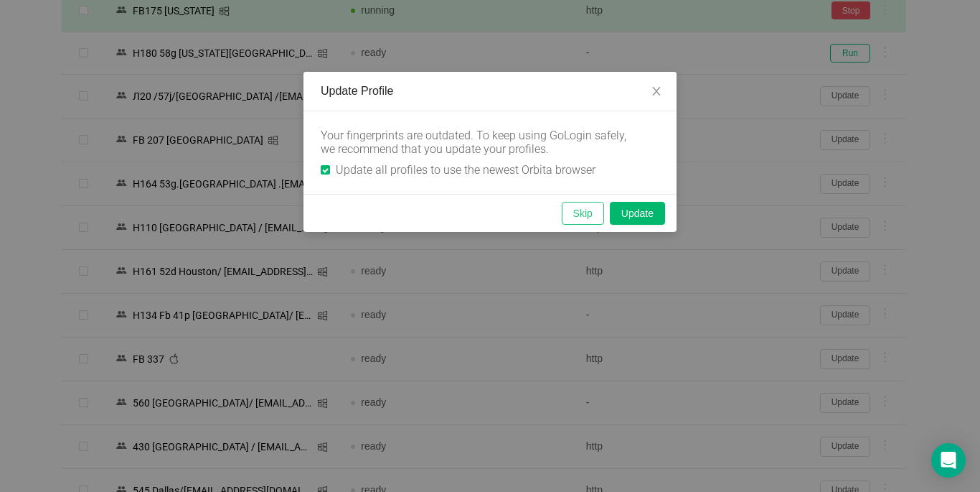  I want to click on button: Update, so click(637, 213).